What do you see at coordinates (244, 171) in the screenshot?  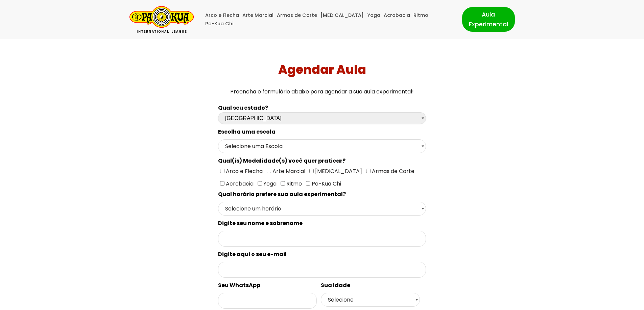 I see `span: Arco e Flecha` at bounding box center [244, 171].